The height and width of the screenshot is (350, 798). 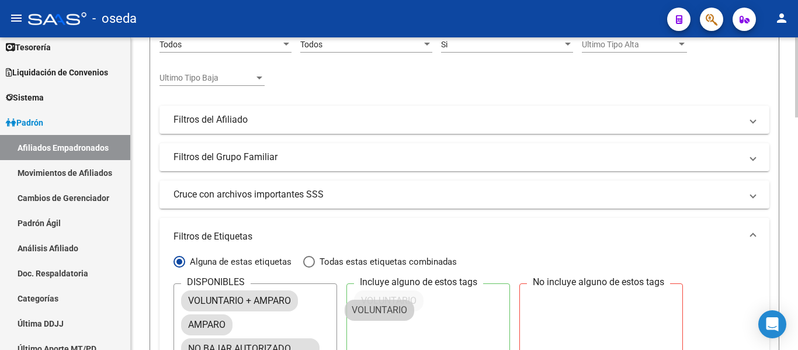 What do you see at coordinates (457, 237) in the screenshot?
I see `mat-panel-title: Filtros de Etiquetas` at bounding box center [457, 237].